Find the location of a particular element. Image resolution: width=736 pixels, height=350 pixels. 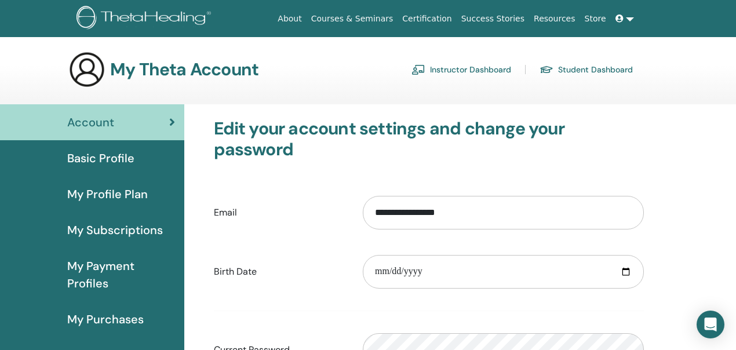

a: About is located at coordinates (289, 19).